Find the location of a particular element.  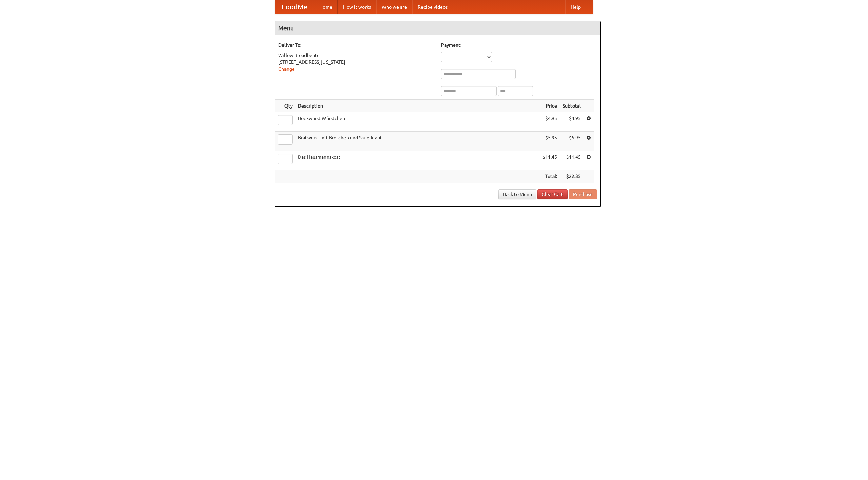

a: FoodMe is located at coordinates (294, 7).